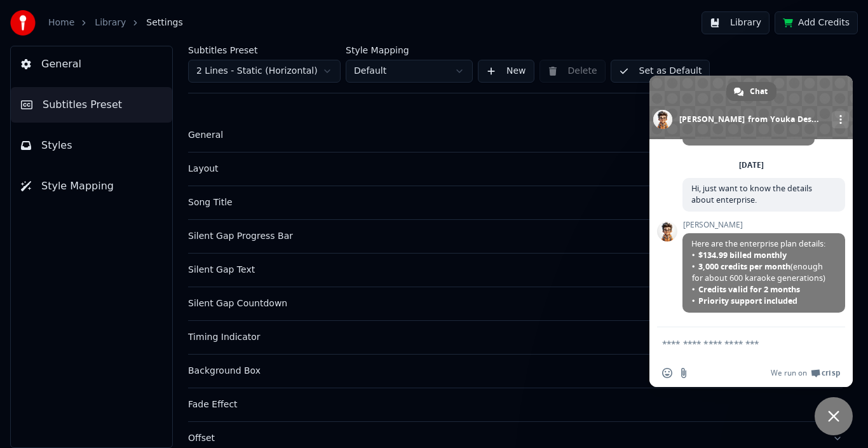  Describe the element at coordinates (61, 23) in the screenshot. I see `a: Home` at that location.